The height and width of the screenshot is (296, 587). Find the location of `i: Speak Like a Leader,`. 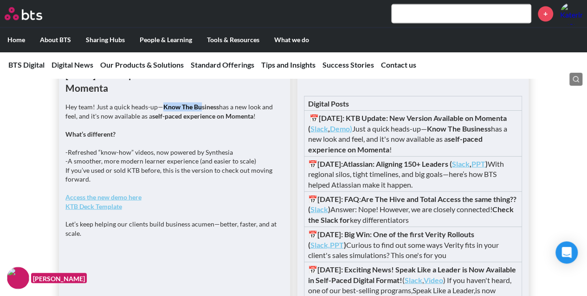

i: Speak Like a Leader, is located at coordinates (443, 290).